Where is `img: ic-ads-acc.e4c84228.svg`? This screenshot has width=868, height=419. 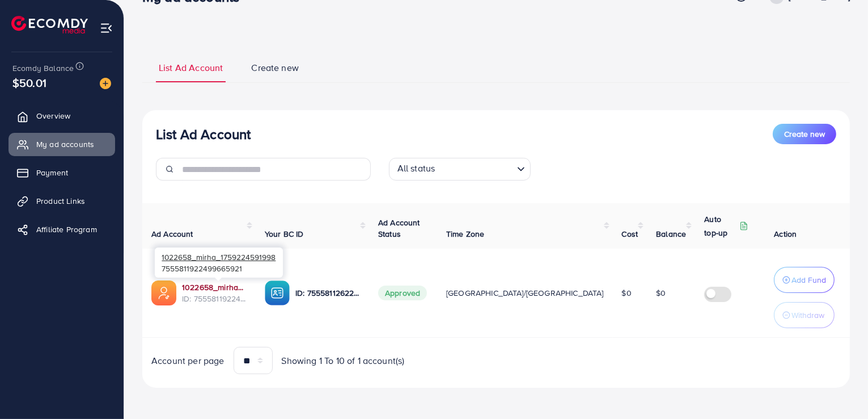 img: ic-ads-acc.e4c84228.svg is located at coordinates (164, 293).